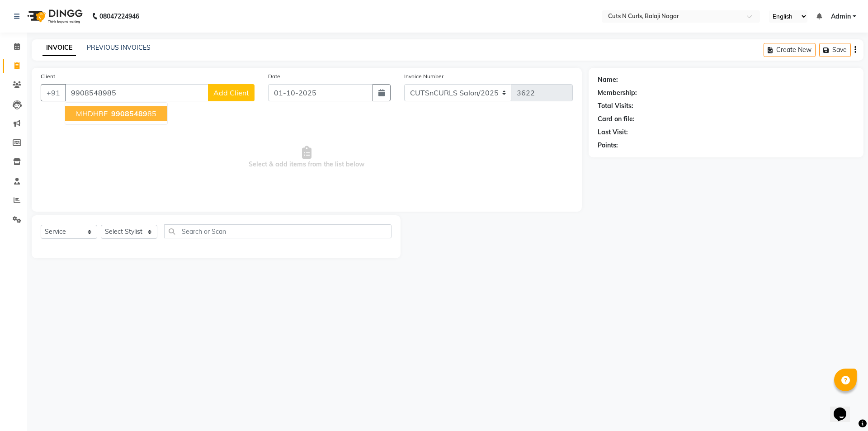  Describe the element at coordinates (129, 113) in the screenshot. I see `span: 99085489` at that location.